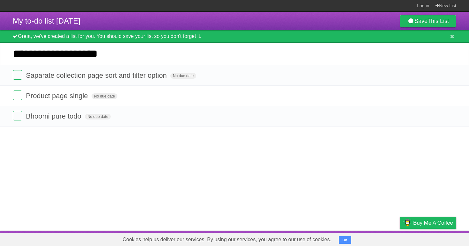 This screenshot has width=469, height=246. I want to click on a: Privacy, so click(399, 238).